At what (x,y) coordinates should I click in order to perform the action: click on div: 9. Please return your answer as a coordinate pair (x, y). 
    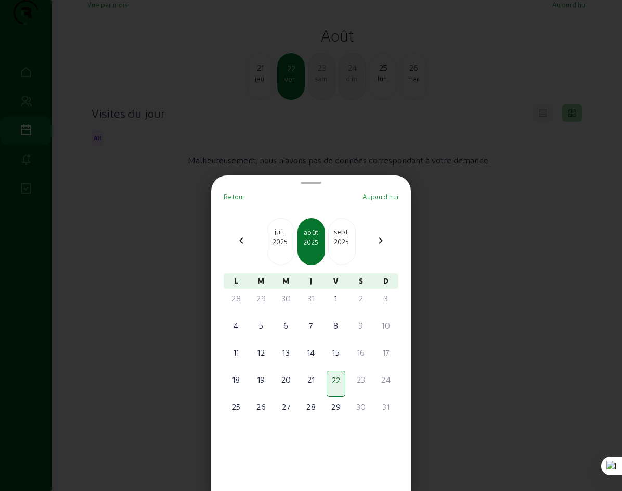
    Looking at the image, I should click on (361, 325).